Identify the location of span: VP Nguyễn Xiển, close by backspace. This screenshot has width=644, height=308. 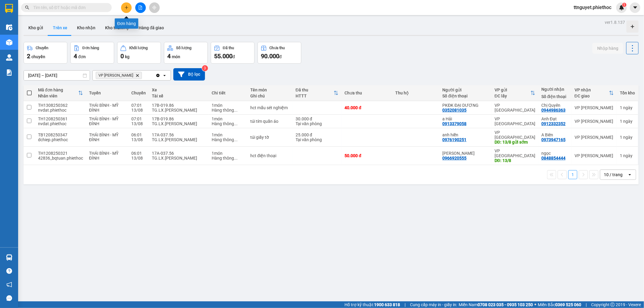
(119, 75).